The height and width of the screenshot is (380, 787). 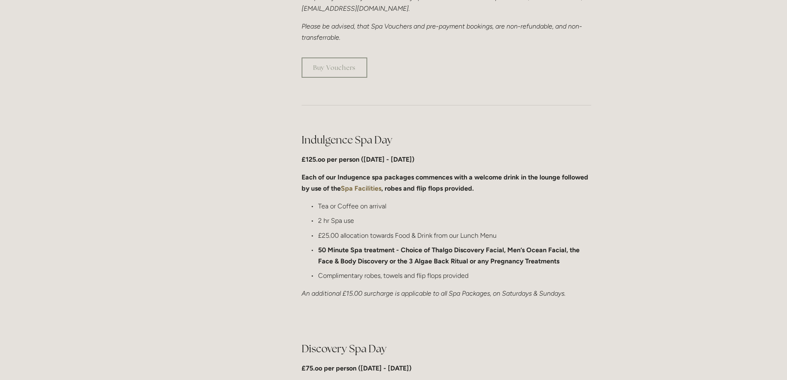 I want to click on p: Tea or Coffee on arrival, so click(x=454, y=206).